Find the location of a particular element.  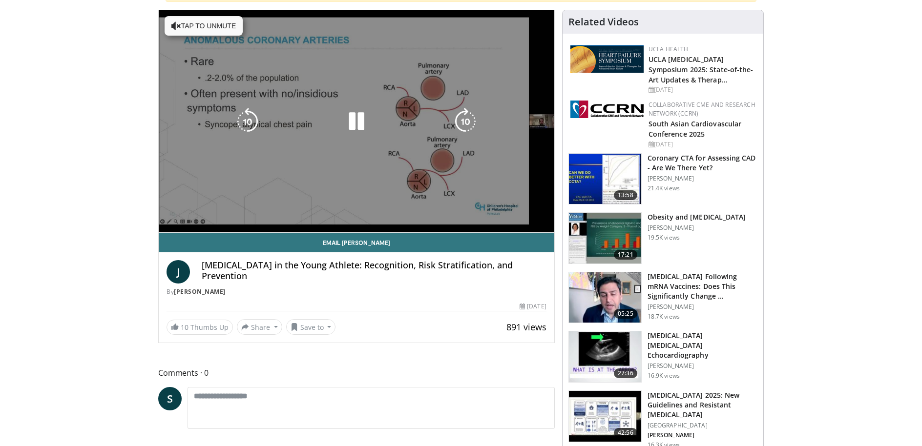

button: Save to is located at coordinates (311, 327).